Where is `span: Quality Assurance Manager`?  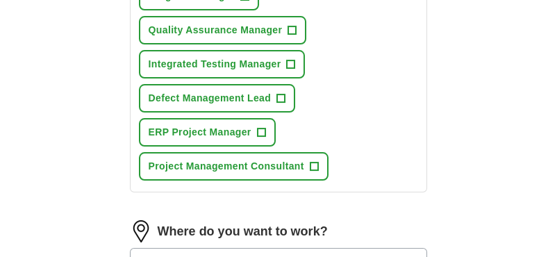 span: Quality Assurance Manager is located at coordinates (215, 30).